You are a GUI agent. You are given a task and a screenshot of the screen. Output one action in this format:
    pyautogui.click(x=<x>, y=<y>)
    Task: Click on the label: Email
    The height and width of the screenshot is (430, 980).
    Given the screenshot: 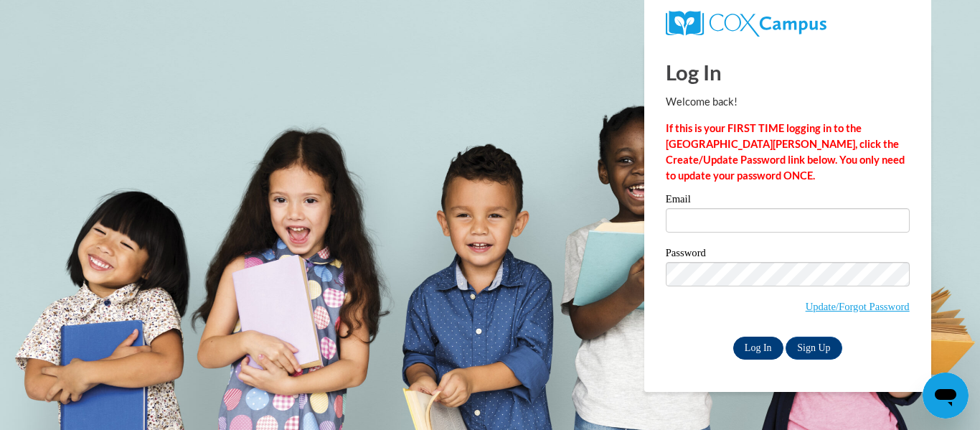 What is the action you would take?
    pyautogui.click(x=788, y=201)
    